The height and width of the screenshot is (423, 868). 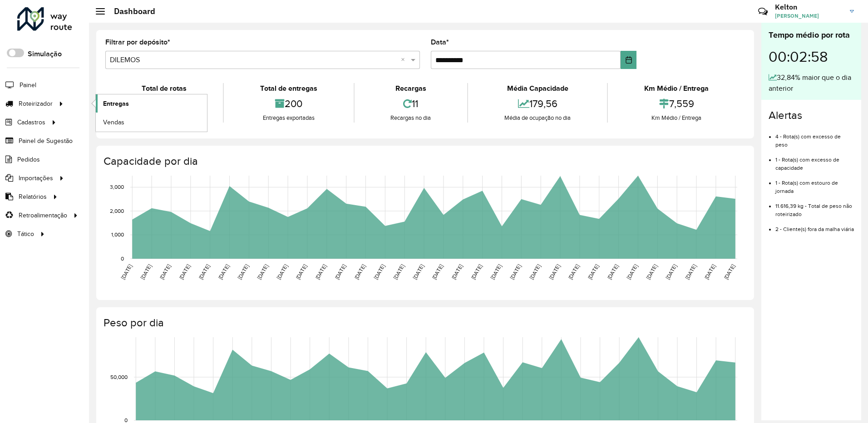 I want to click on h4: Capacidade por dia, so click(x=424, y=161).